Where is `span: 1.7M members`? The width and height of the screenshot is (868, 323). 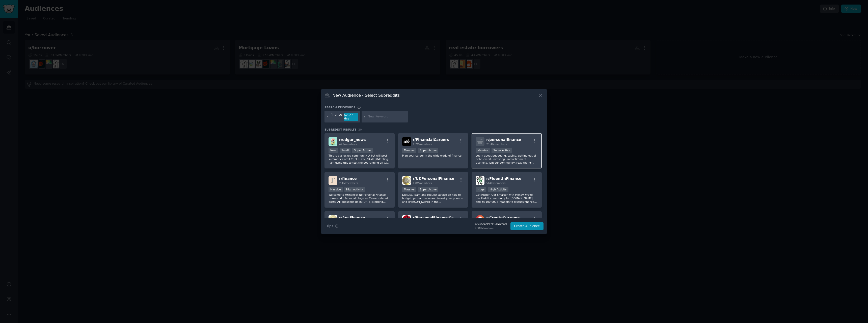 span: 1.7M members is located at coordinates (422, 144).